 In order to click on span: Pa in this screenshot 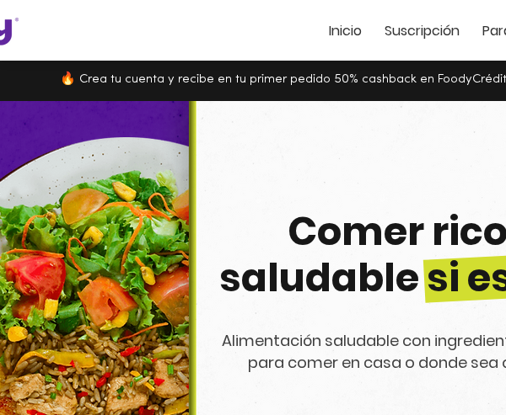, I will do `click(490, 30)`.